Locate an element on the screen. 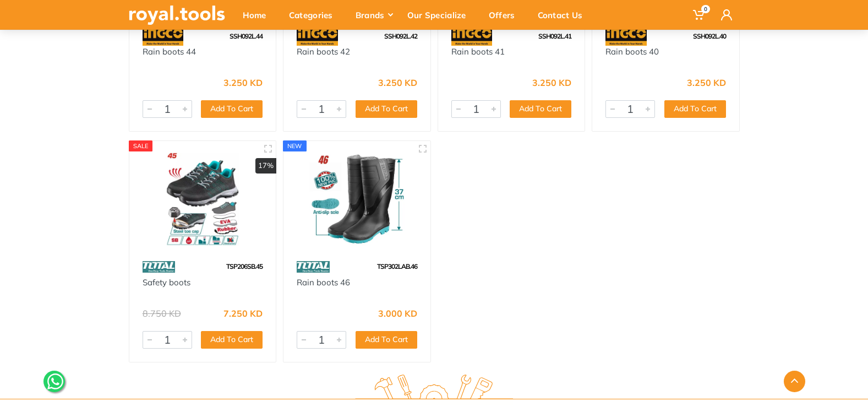 The height and width of the screenshot is (412, 868). div: Our Specialize is located at coordinates (441, 15).